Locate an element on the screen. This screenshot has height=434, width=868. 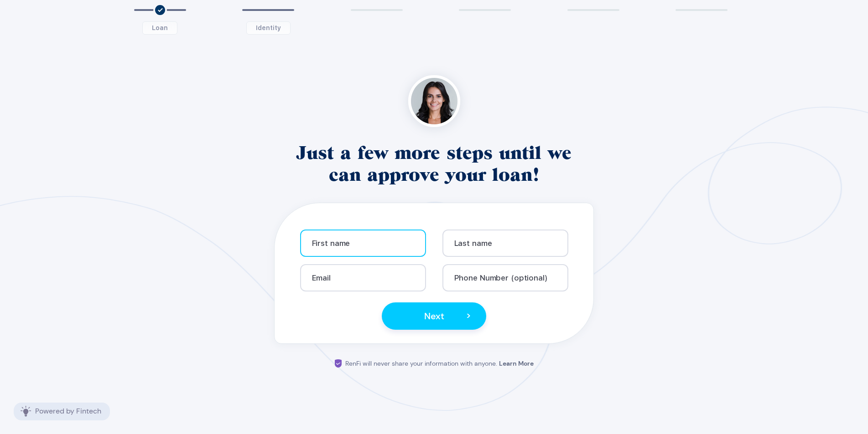
span: Next is located at coordinates (434, 316).